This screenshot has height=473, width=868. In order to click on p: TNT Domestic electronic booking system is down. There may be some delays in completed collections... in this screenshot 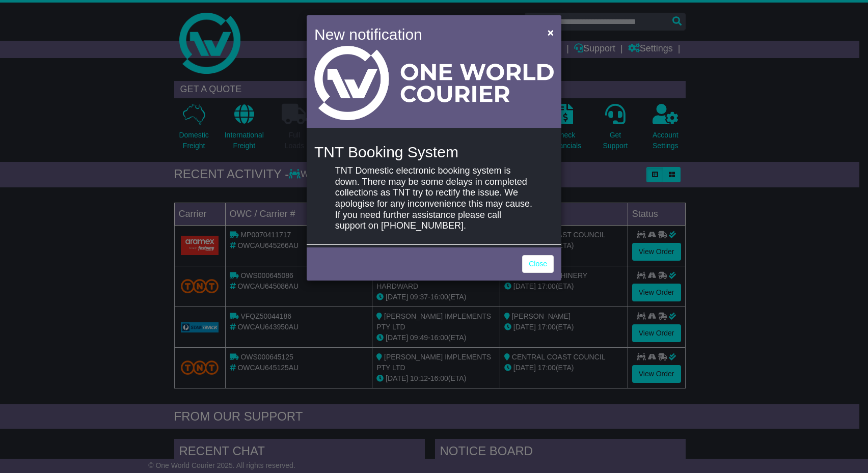, I will do `click(434, 199)`.